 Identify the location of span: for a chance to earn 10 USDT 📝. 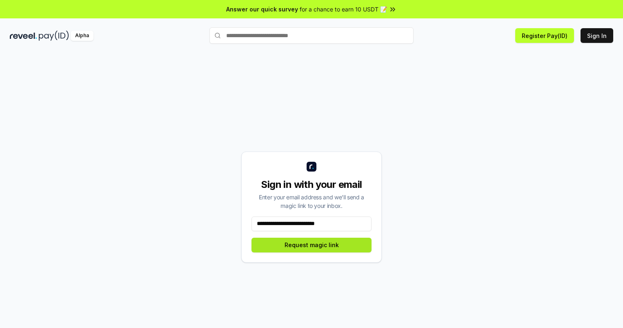
(343, 9).